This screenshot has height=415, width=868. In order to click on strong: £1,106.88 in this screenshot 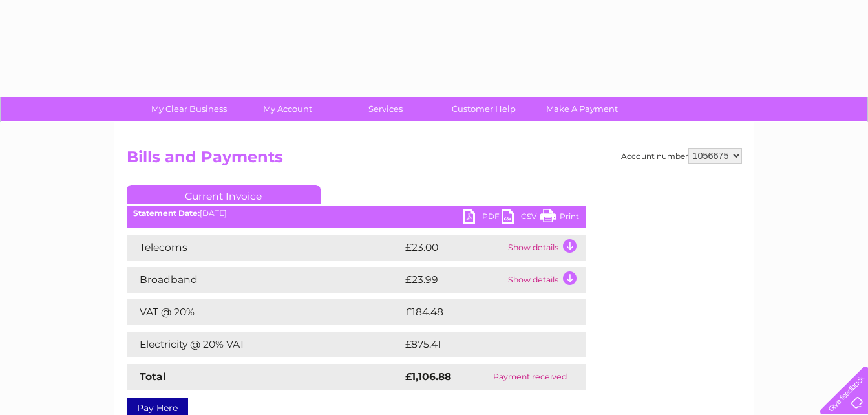, I will do `click(428, 376)`.